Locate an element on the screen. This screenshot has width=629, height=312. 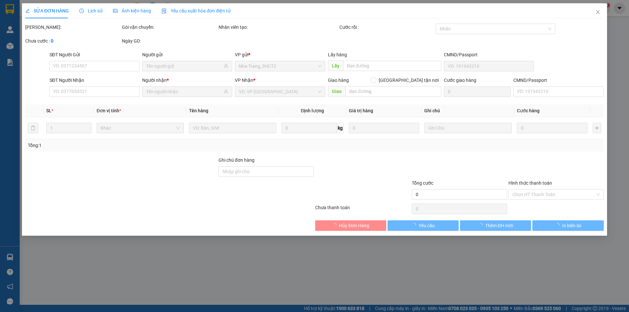
span: clock-circle is located at coordinates (82, 11).